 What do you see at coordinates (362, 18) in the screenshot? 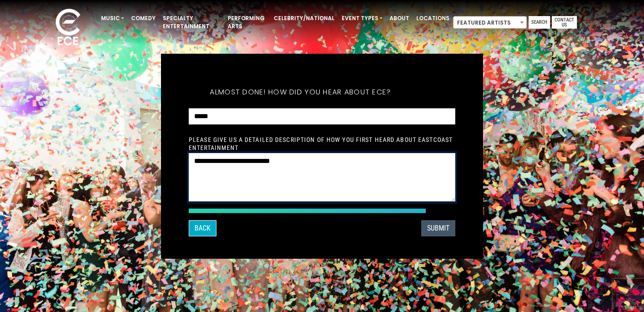
I see `a: Event Types` at bounding box center [362, 18].